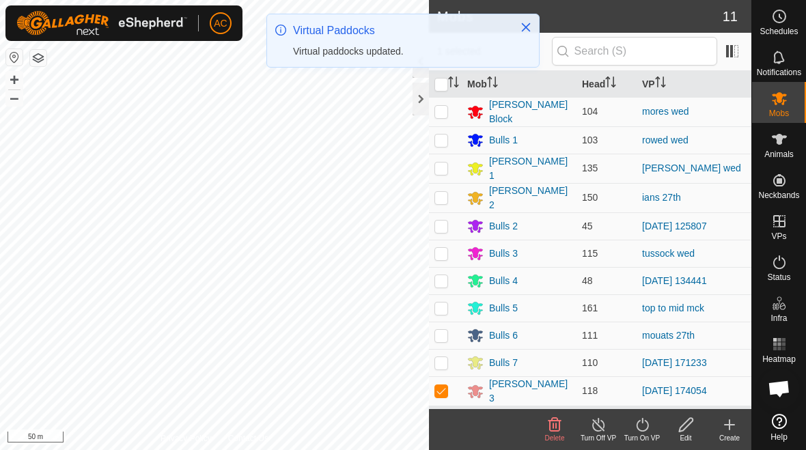  What do you see at coordinates (606, 84) in the screenshot?
I see `th: Head` at bounding box center [606, 84].